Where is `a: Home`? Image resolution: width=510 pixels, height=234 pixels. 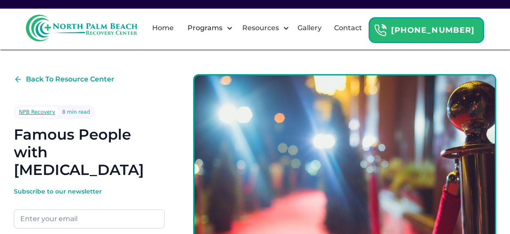
a: Home is located at coordinates (163, 28).